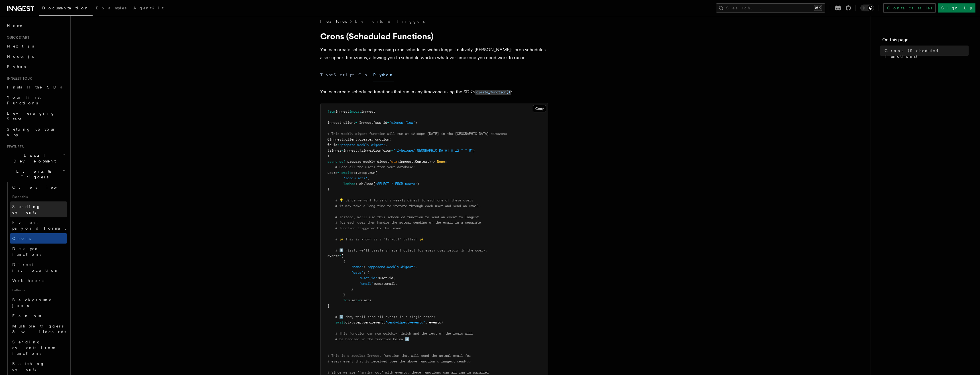  Describe the element at coordinates (28, 367) in the screenshot. I see `span: Batching events` at that location.